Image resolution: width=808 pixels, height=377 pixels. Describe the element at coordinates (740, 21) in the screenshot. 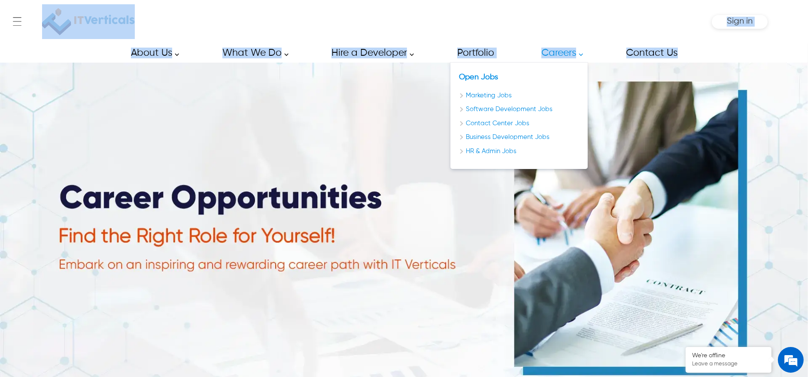

I see `span: Sign in` at that location.